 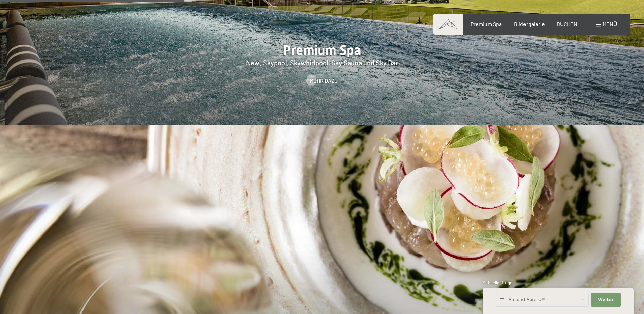 What do you see at coordinates (486, 24) in the screenshot?
I see `span: Premium Spa` at bounding box center [486, 24].